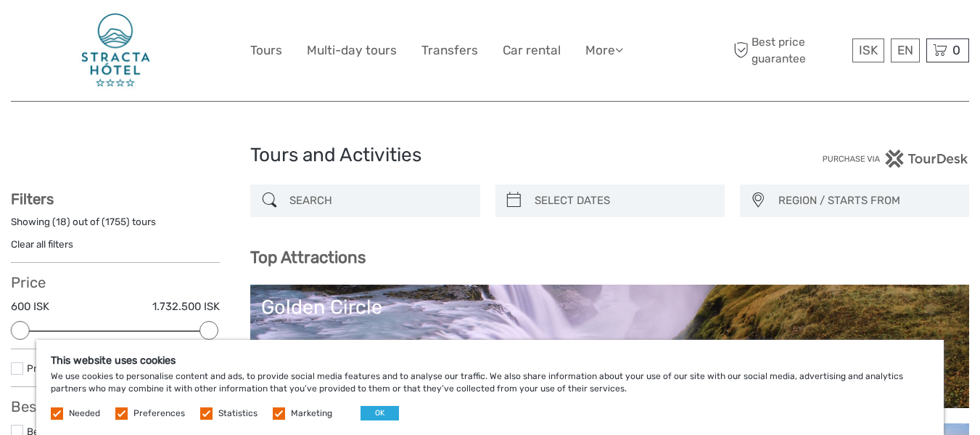 The width and height of the screenshot is (980, 435). What do you see at coordinates (115, 226) in the screenshot?
I see `div: Showing ( ) out of ( ) tours` at bounding box center [115, 226].